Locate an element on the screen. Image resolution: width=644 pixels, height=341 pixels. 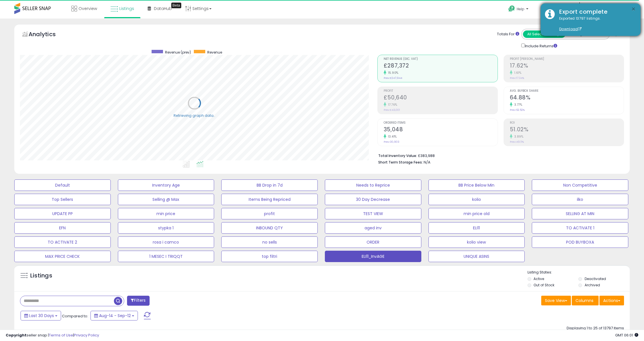
span: Columns is located at coordinates (584, 301).